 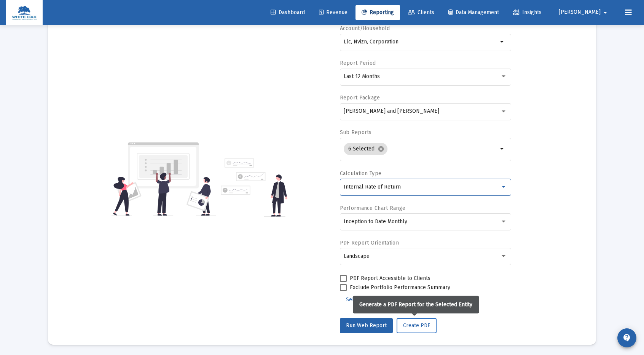 I want to click on label: Account/Household, so click(x=365, y=28).